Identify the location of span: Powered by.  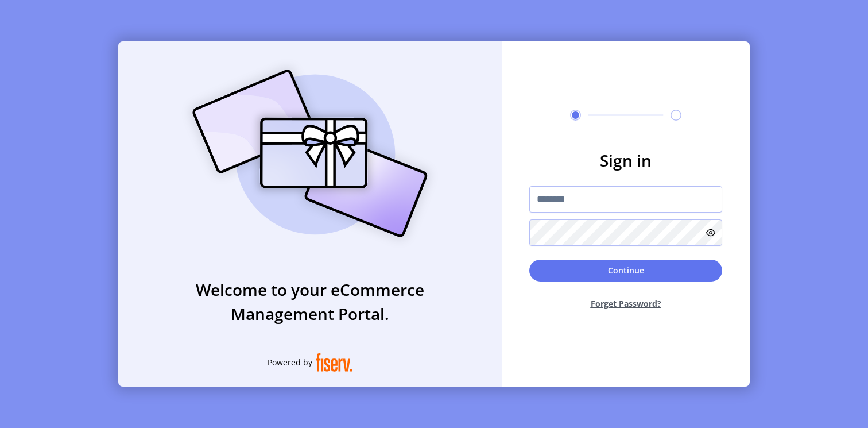
(290, 362).